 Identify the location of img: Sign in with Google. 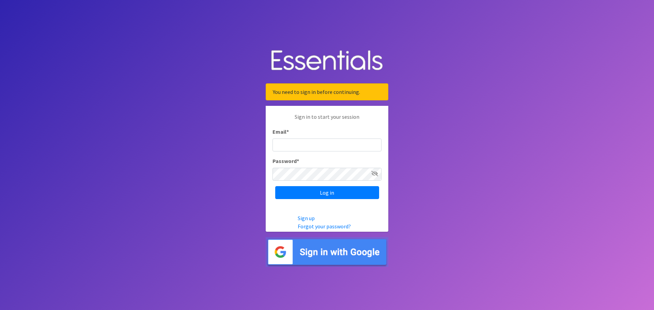
(327, 252).